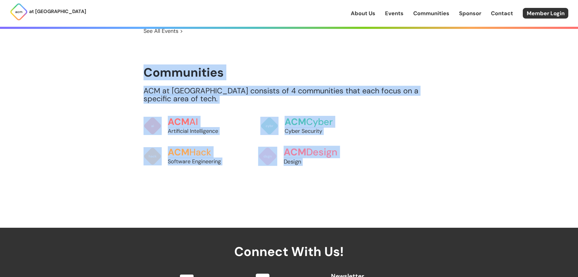 This screenshot has width=578, height=277. I want to click on a: Sponsor, so click(470, 13).